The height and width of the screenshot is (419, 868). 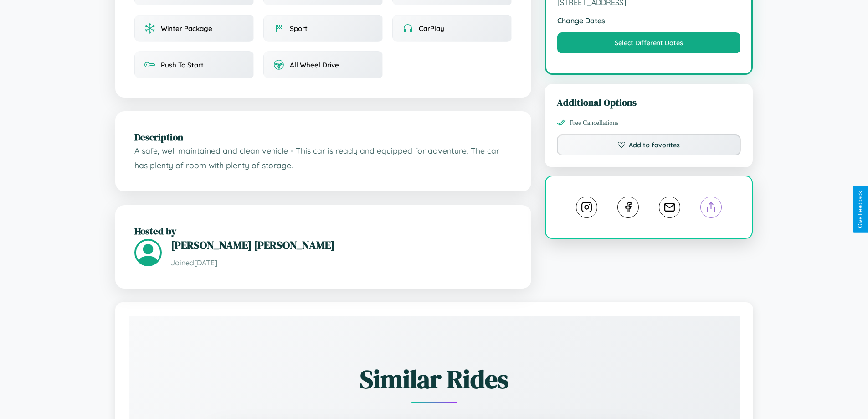 What do you see at coordinates (323, 230) in the screenshot?
I see `h2: Hosted by` at bounding box center [323, 230].